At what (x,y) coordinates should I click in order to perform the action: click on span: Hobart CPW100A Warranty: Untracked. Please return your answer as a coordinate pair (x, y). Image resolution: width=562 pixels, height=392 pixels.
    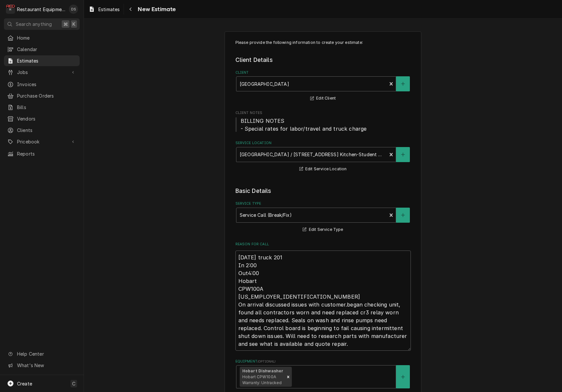
    Looking at the image, I should click on (262, 380).